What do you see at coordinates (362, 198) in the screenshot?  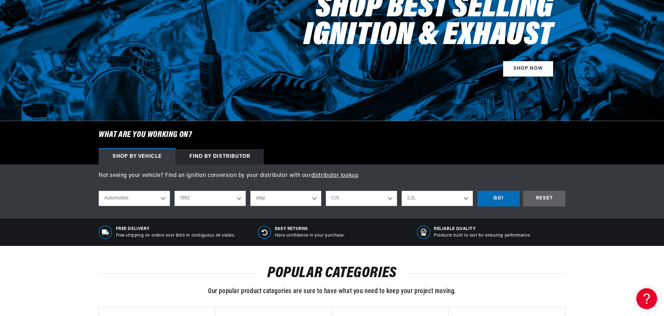 I see `select: Model` at bounding box center [362, 198].